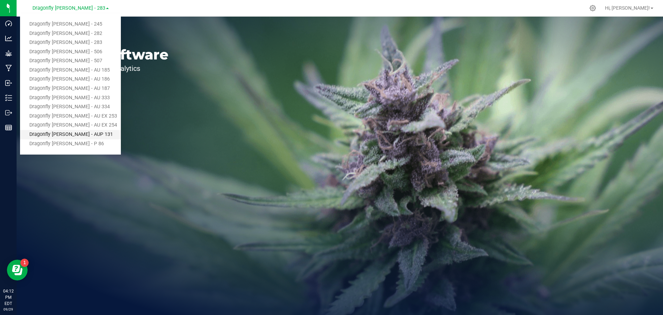  What do you see at coordinates (9, 68) in the screenshot?
I see `inline-svg: Manufacturing` at bounding box center [9, 68].